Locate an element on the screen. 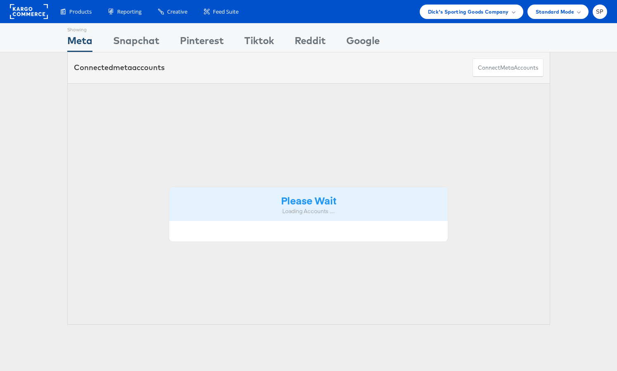 Image resolution: width=617 pixels, height=371 pixels. span: Feed Suite is located at coordinates (226, 12).